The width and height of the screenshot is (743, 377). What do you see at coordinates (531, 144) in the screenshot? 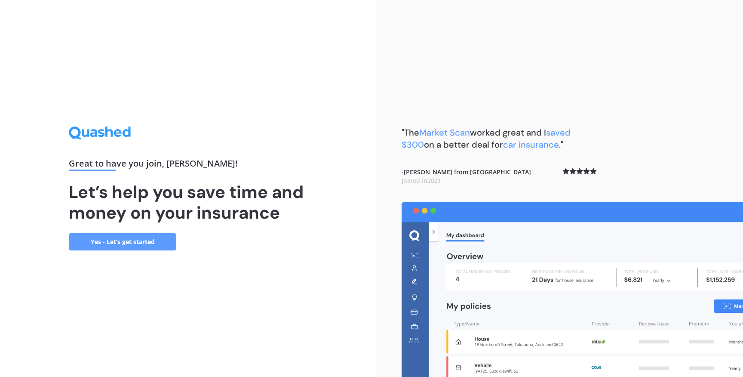
I see `span: car insurance` at bounding box center [531, 144].